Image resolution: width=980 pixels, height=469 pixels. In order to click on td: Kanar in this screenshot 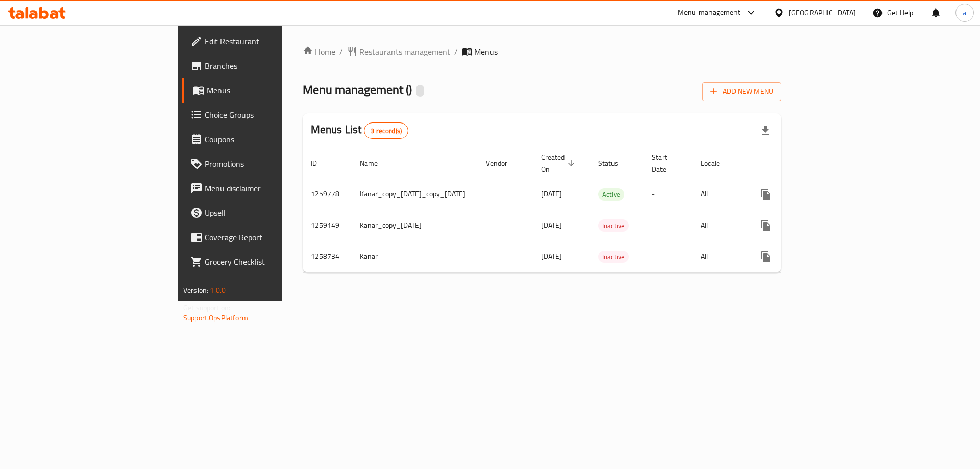, I will do `click(414, 257)`.